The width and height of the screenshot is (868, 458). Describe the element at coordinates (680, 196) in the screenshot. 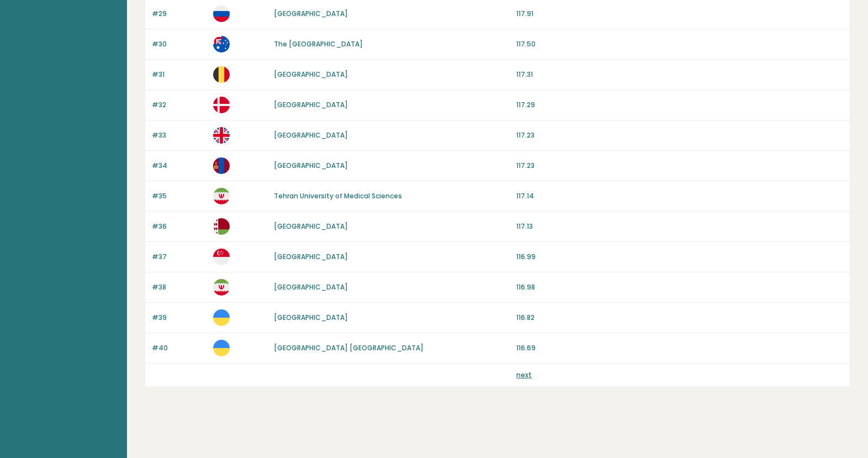

I see `p: 117.14` at that location.